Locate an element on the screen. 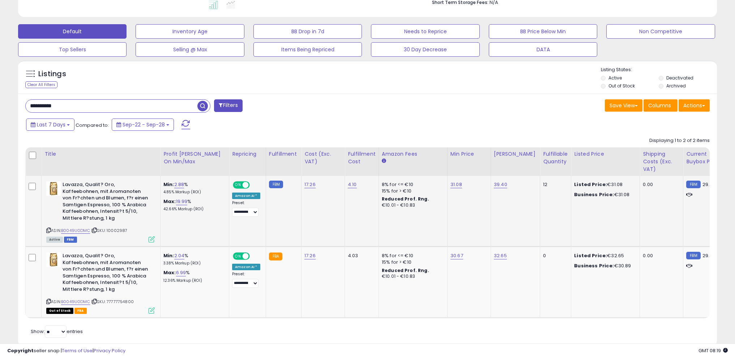  button: Items Being Repriced is located at coordinates (308, 50).